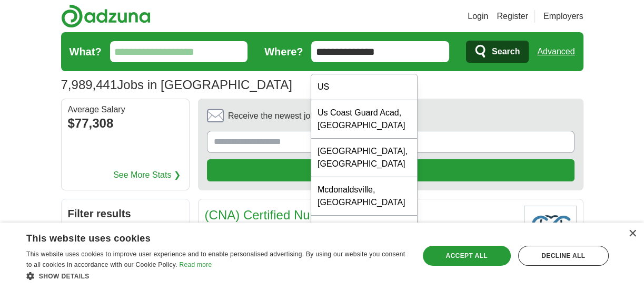 The image size is (644, 289). I want to click on a: Employers, so click(563, 17).